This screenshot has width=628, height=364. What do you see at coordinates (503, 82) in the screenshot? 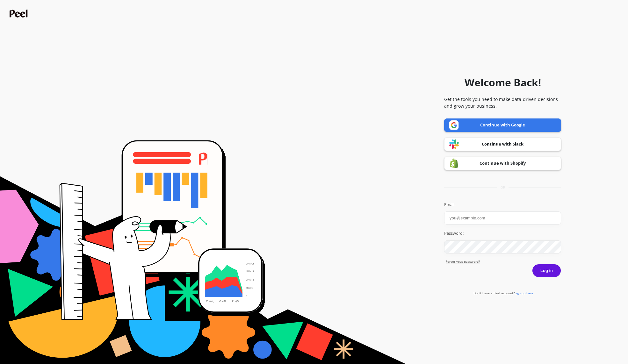
I see `h1: Welcome Back!` at bounding box center [503, 82].